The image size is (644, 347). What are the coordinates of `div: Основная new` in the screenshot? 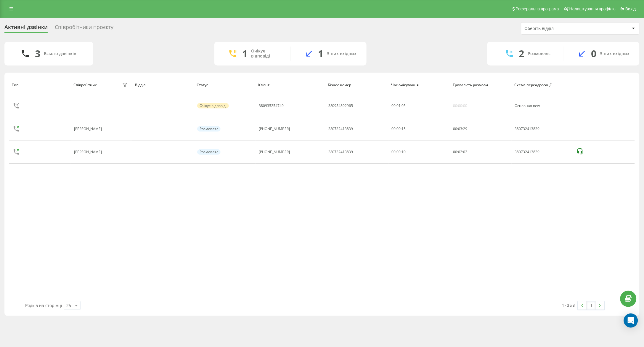 It's located at (542, 106).